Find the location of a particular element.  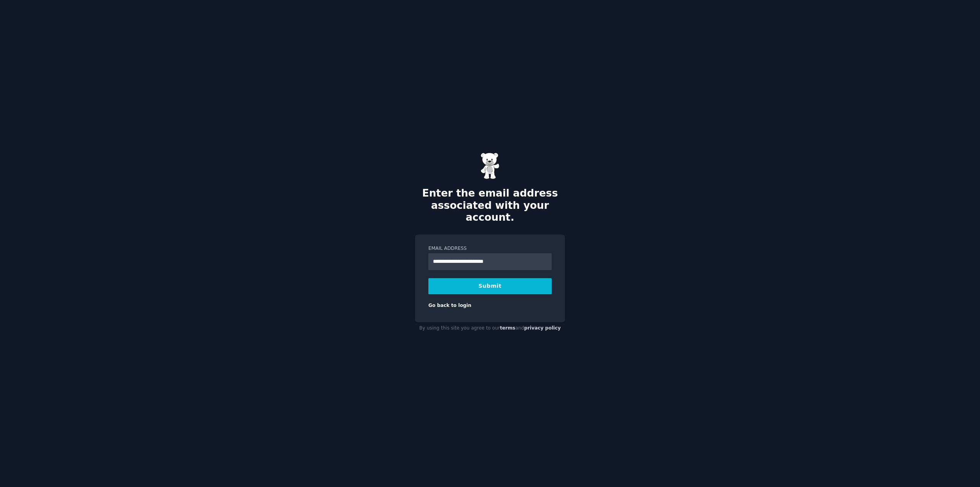

label: Email Address is located at coordinates (490, 249).